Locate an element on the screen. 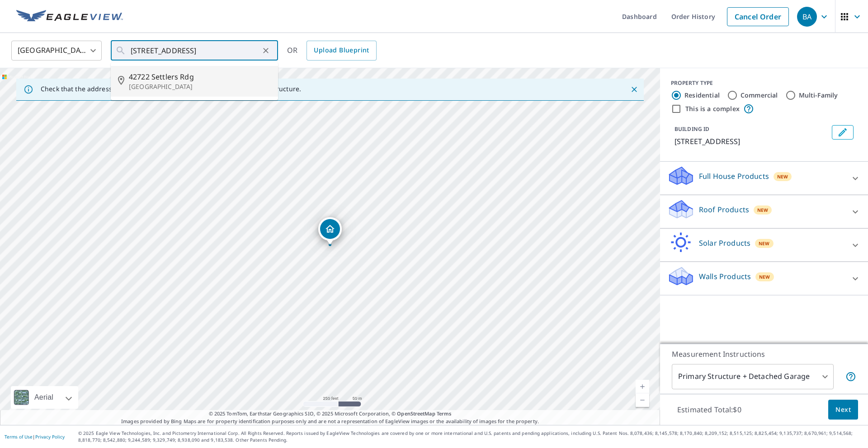 The width and height of the screenshot is (868, 448). p: Measurement Instructions is located at coordinates (764, 354).